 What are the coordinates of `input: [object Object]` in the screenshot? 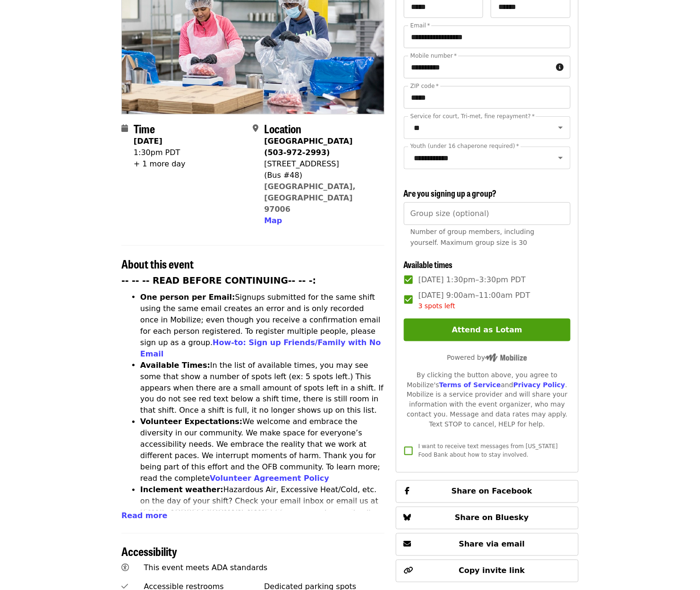 It's located at (487, 213).